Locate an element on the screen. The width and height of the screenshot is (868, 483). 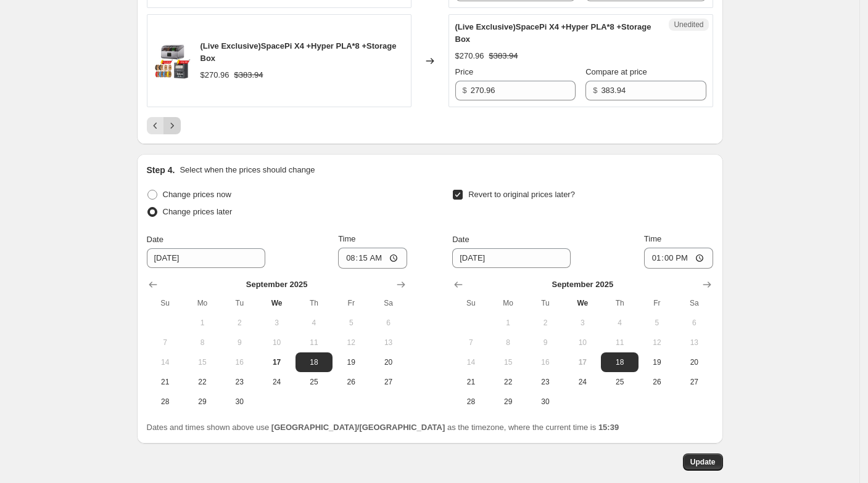
button: Friday September 26 2025 is located at coordinates (657, 382).